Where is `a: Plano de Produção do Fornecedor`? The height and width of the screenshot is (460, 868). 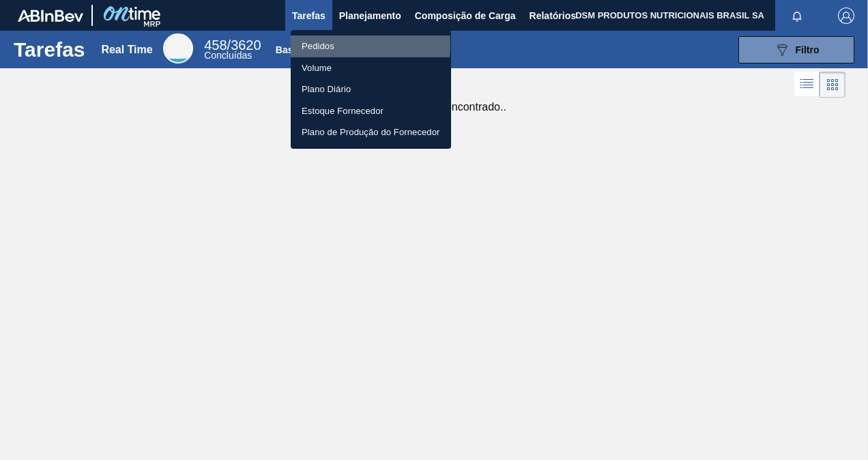 a: Plano de Produção do Fornecedor is located at coordinates (370, 132).